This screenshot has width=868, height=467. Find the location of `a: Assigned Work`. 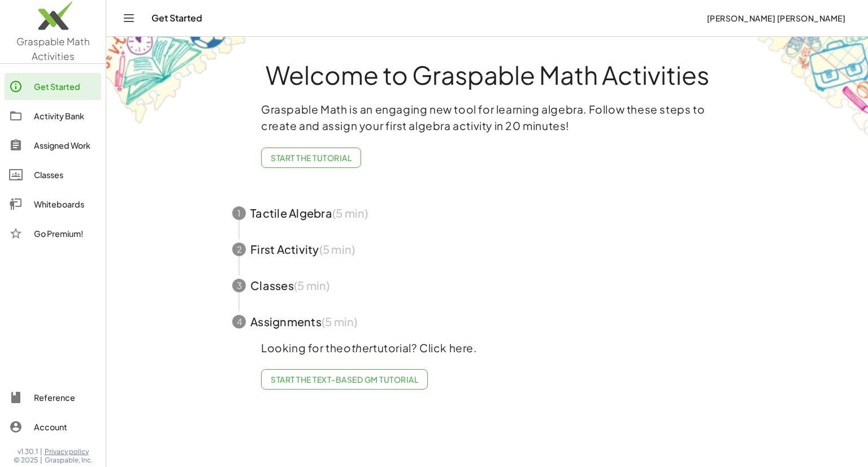

a: Assigned Work is located at coordinates (53, 145).